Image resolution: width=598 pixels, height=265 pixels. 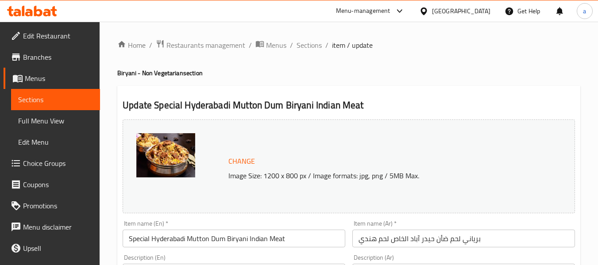 I want to click on a: Edit Menu, so click(x=55, y=142).